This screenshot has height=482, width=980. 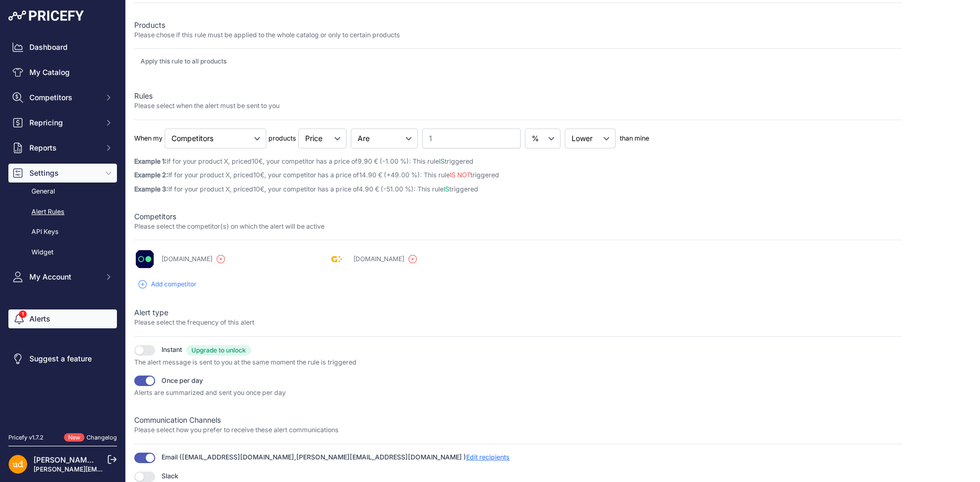 I want to click on span: New, so click(x=74, y=437).